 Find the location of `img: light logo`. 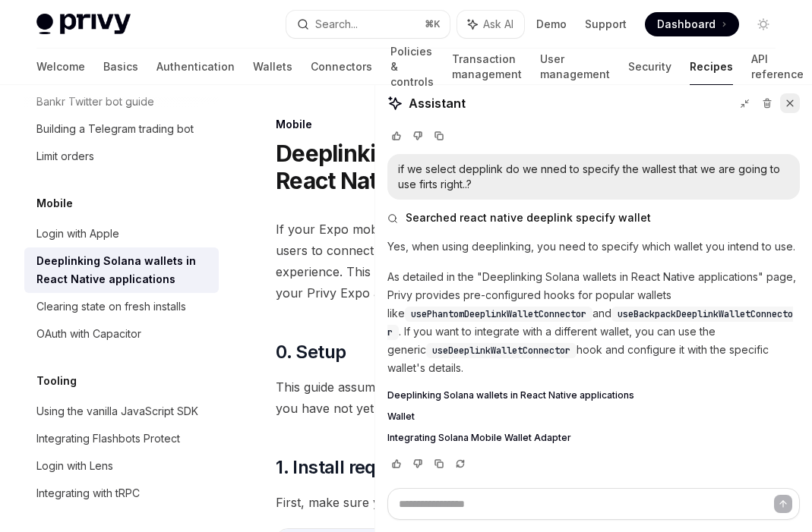

img: light logo is located at coordinates (83, 25).